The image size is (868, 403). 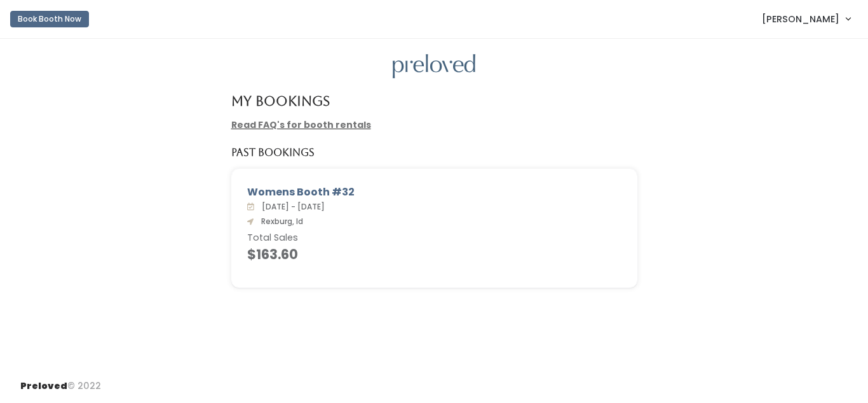 I want to click on span: Rexburg, Id, so click(x=280, y=221).